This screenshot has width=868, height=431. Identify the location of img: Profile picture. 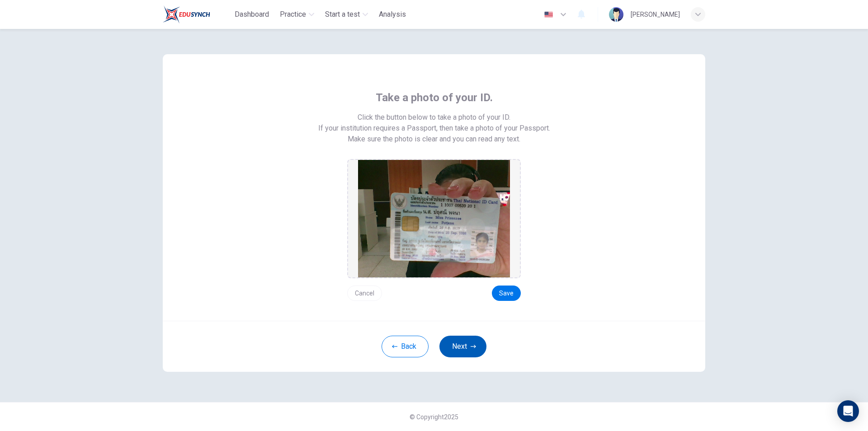
(616, 15).